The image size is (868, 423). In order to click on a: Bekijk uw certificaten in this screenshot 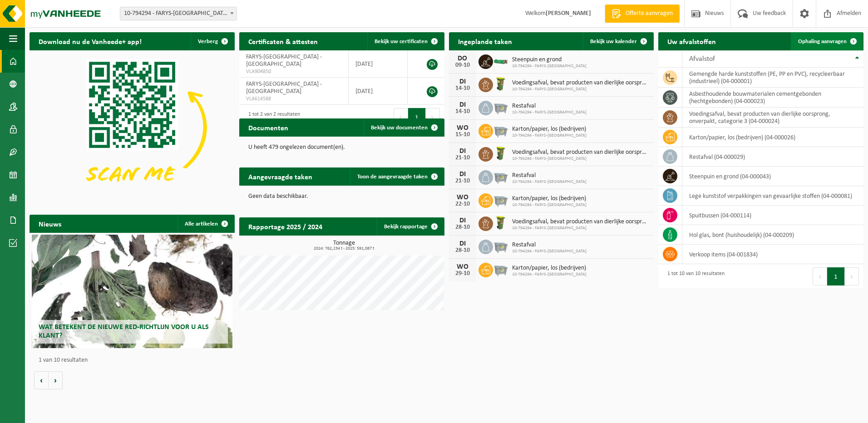, I will do `click(406, 41)`.